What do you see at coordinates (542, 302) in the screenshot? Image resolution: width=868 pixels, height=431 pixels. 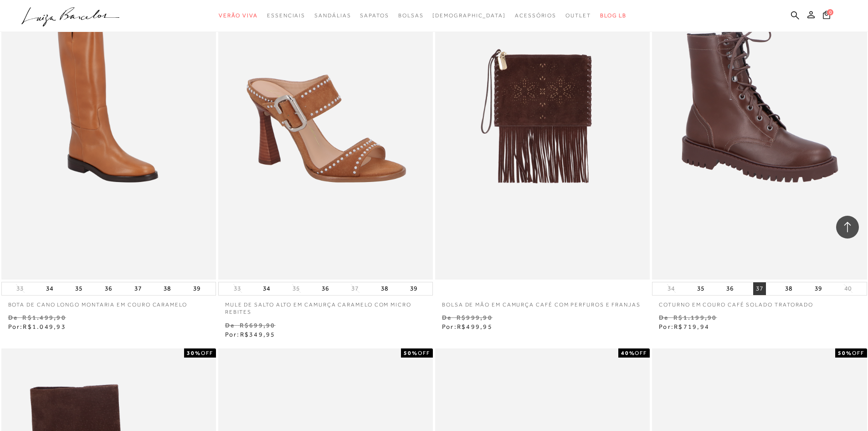 I see `p: BOLSA DE MÃO EM CAMURÇA CAFÉ COM PERFUROS E FRANJAS` at bounding box center [542, 302].